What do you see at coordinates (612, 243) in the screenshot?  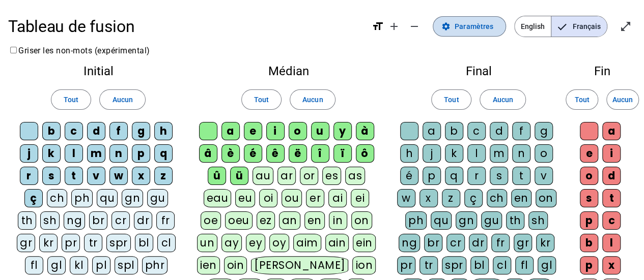 I see `div: l` at bounding box center [612, 243].